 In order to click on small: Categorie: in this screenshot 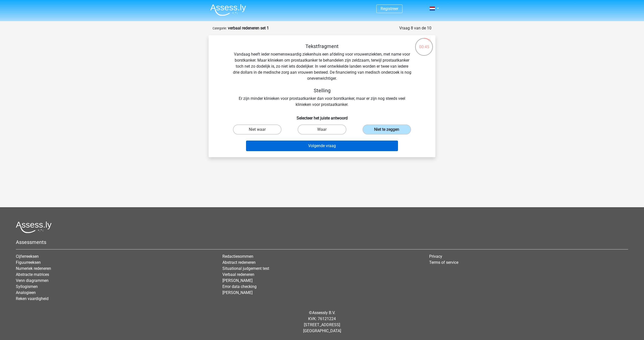, I will do `click(220, 28)`.